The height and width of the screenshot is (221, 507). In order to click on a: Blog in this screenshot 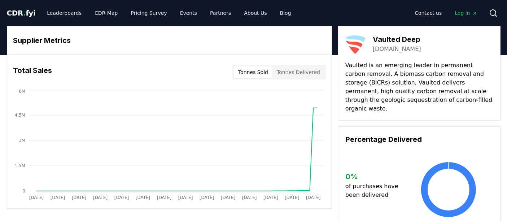, I will do `click(286, 13)`.